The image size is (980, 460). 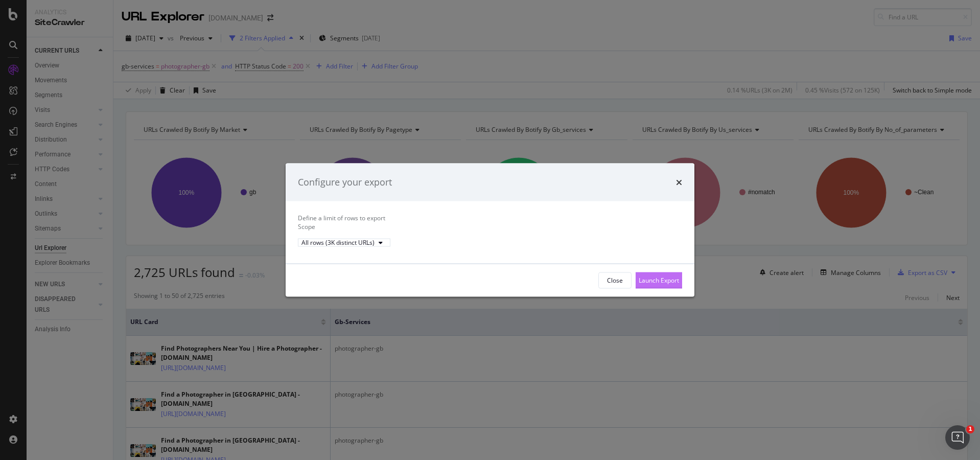 I want to click on span: 1, so click(x=970, y=430).